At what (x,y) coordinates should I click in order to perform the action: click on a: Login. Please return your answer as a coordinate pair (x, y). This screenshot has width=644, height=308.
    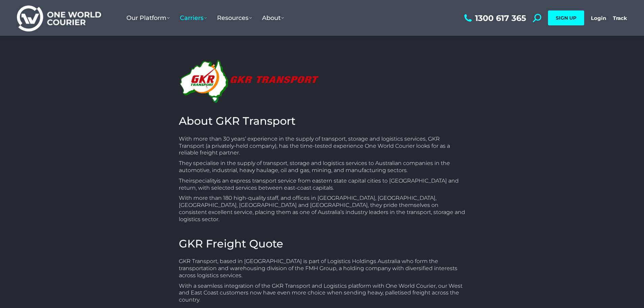
    Looking at the image, I should click on (598, 18).